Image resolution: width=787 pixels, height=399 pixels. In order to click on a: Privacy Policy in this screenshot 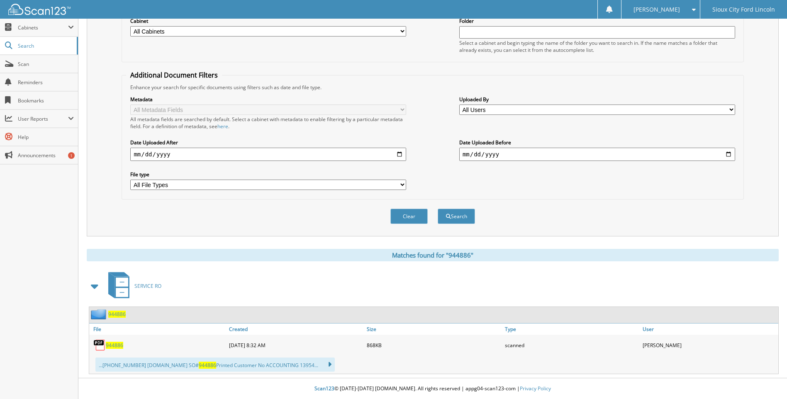, I will do `click(535, 388)`.